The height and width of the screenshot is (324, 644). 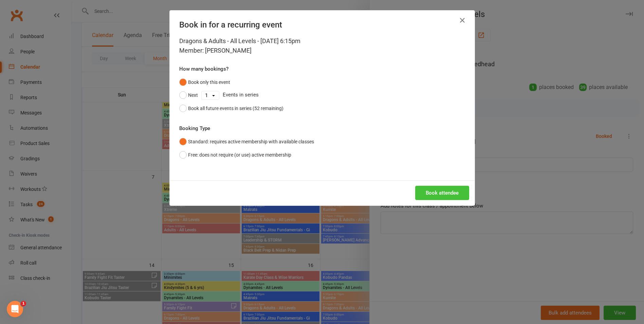 I want to click on span: 1, so click(x=23, y=304).